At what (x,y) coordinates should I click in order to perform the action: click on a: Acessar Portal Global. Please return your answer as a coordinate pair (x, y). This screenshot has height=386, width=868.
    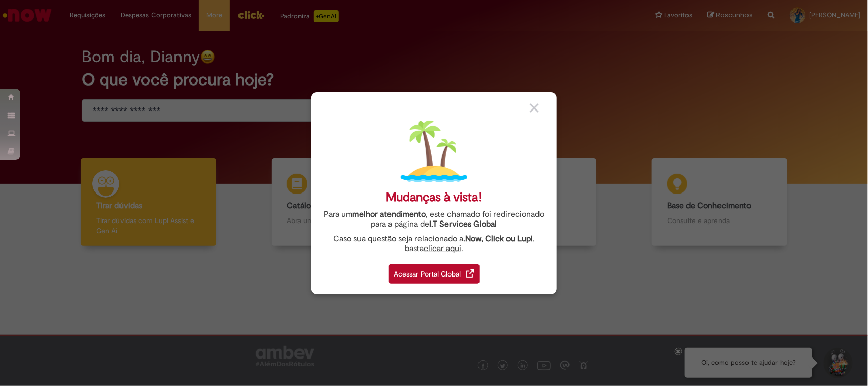
    Looking at the image, I should click on (434, 270).